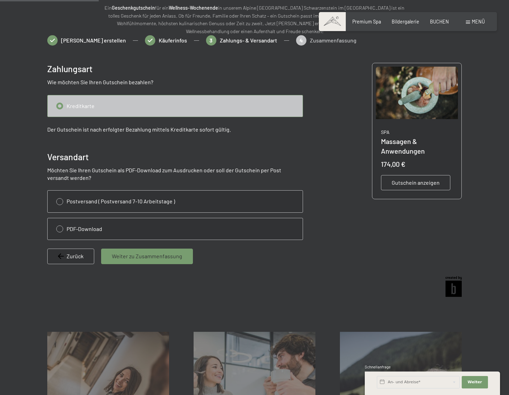 This screenshot has height=395, width=509. I want to click on span: BUCHEN, so click(439, 21).